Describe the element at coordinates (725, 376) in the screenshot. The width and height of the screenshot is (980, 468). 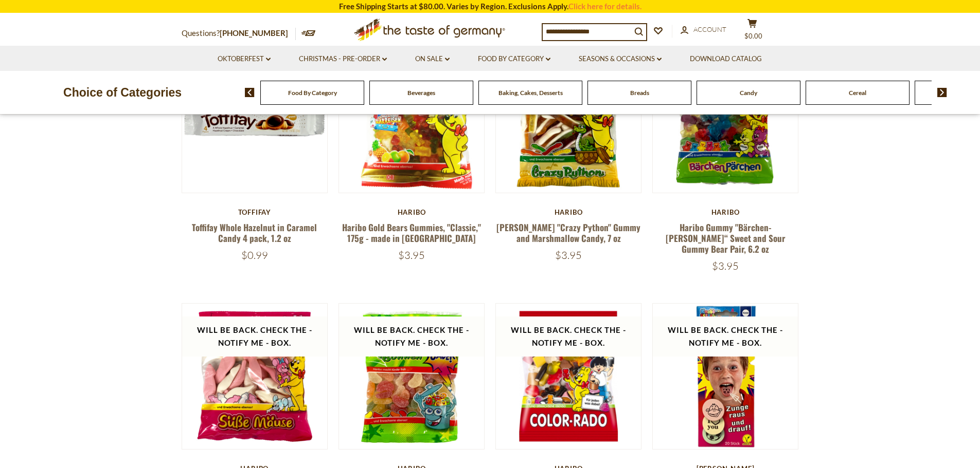
I see `img: Kuechle "Tongue Tattoo" Oblaten Wafers, 0.5 oz` at that location.